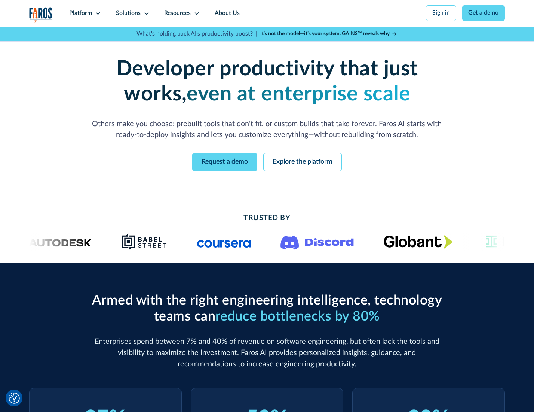 The height and width of the screenshot is (412, 534). I want to click on a: It’s not the model—it’s your system. GAINS™ reveals why, so click(329, 34).